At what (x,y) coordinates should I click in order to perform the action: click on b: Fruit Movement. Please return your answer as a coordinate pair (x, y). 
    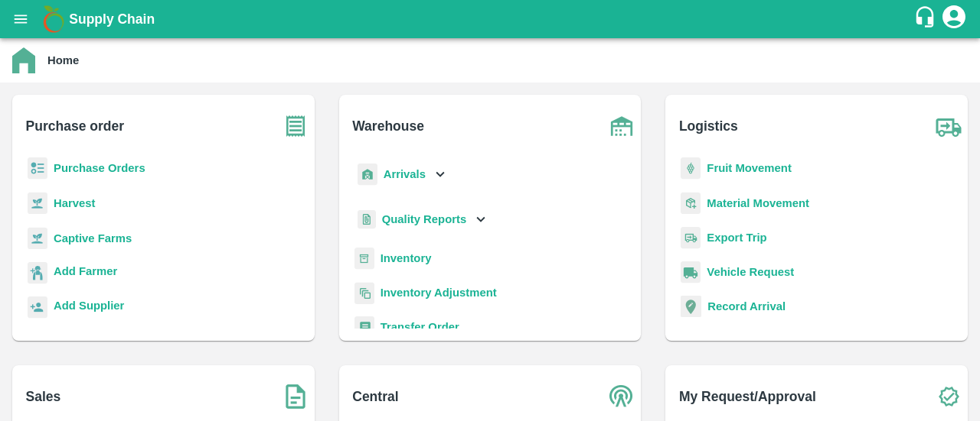
    Looking at the image, I should click on (748, 168).